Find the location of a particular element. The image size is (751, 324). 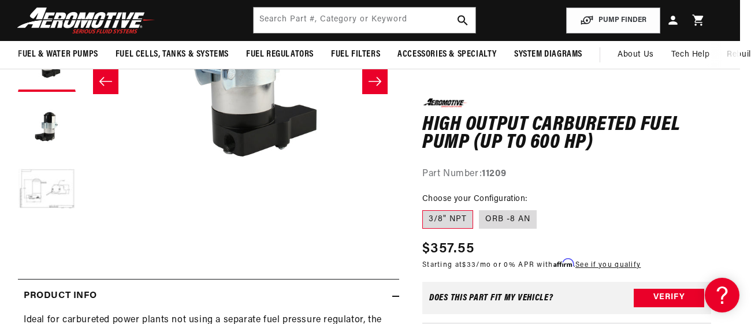

span: About Us is located at coordinates (636, 54).